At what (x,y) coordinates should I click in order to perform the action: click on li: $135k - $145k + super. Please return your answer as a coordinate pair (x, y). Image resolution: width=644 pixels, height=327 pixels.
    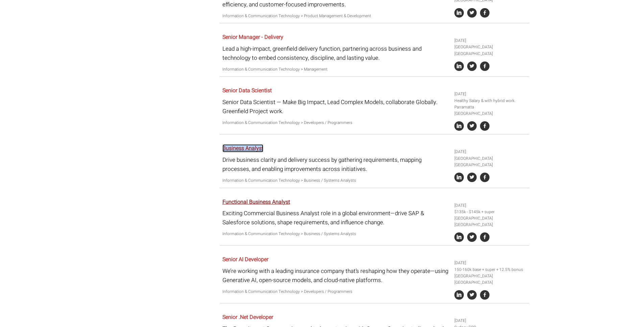
    Looking at the image, I should click on (490, 212).